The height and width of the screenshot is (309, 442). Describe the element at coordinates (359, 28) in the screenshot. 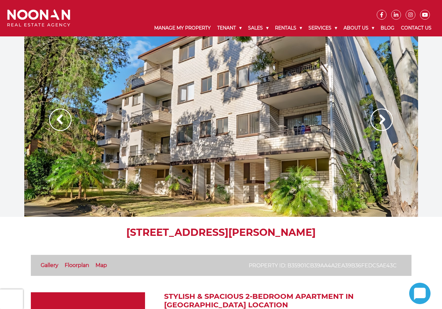

I see `a: About Us` at that location.